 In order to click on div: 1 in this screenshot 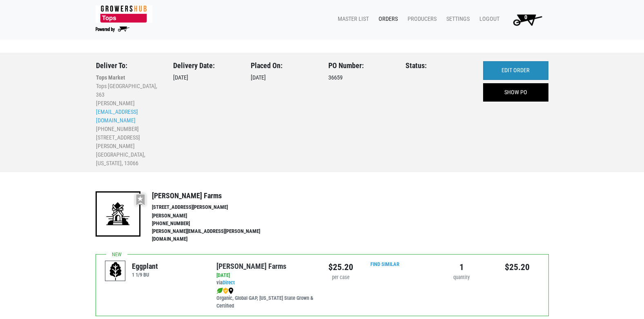, I will do `click(461, 267)`.